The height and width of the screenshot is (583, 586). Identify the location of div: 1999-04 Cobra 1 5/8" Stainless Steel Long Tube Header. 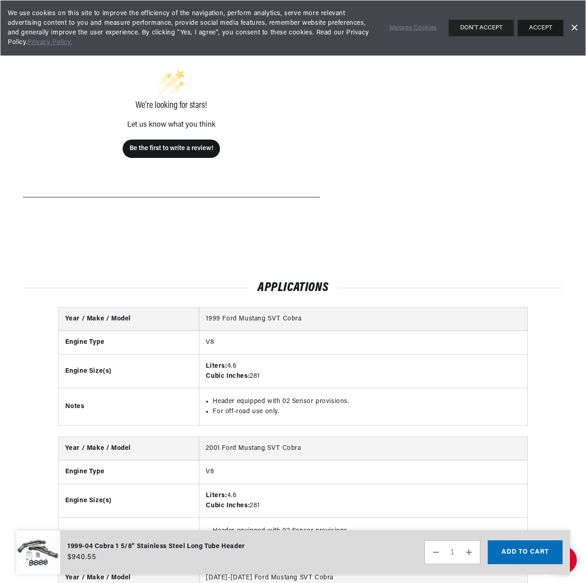
(156, 547).